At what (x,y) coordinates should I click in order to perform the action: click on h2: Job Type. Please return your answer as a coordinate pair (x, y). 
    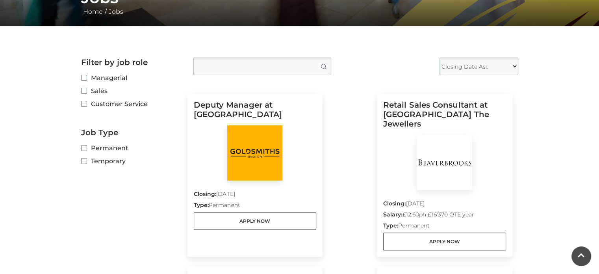
    Looking at the image, I should click on (131, 132).